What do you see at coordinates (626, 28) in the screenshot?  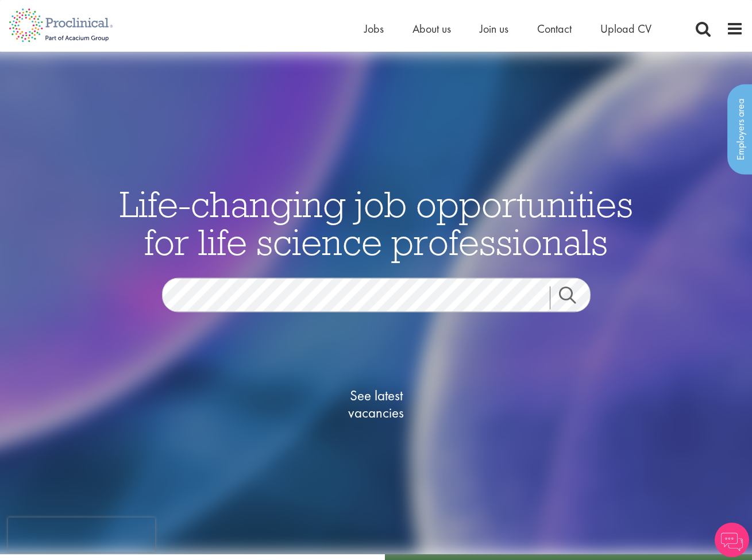 I see `span: Upload CV` at bounding box center [626, 28].